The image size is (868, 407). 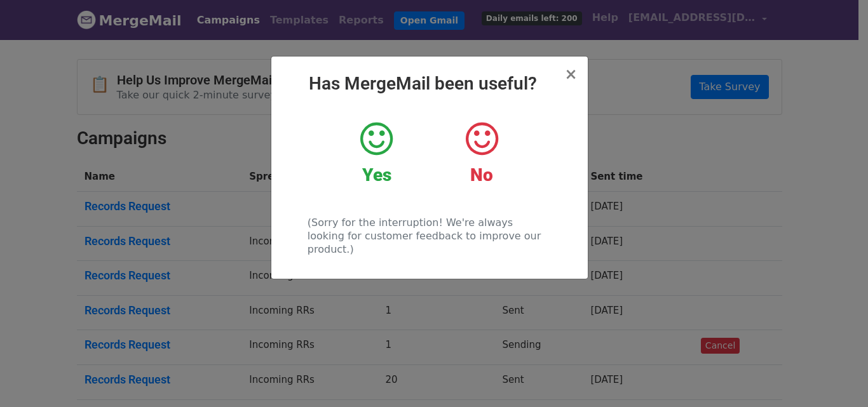 I want to click on p: (Sorry for the interruption! We're always looking for customer feedback to improve our product.), so click(x=429, y=235).